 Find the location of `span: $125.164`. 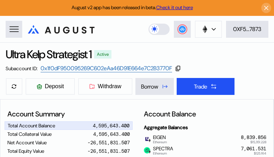

span: $125.164 is located at coordinates (260, 153).